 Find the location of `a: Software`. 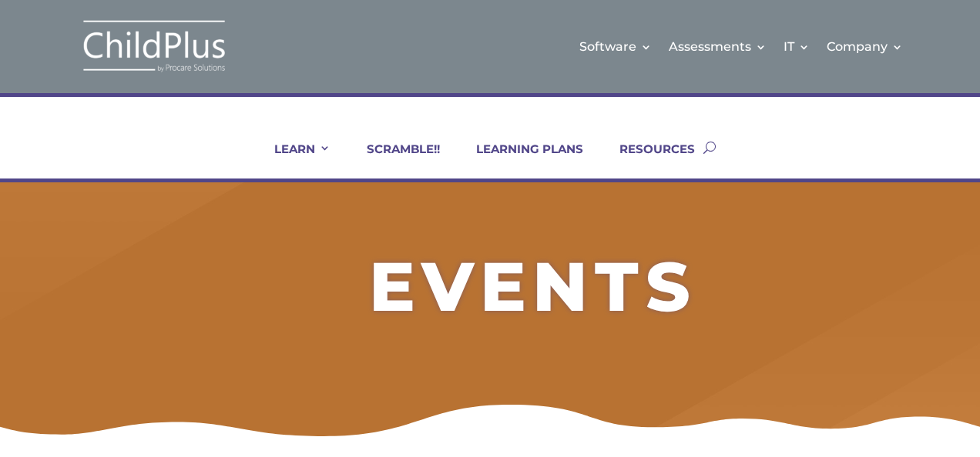

a: Software is located at coordinates (615, 47).